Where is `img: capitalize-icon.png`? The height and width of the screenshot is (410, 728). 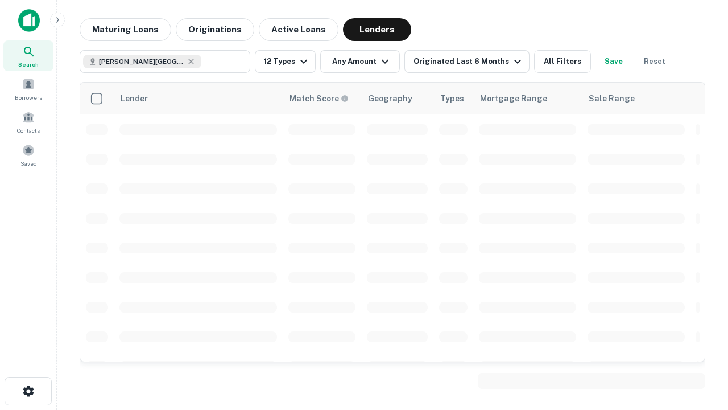 img: capitalize-icon.png is located at coordinates (29, 20).